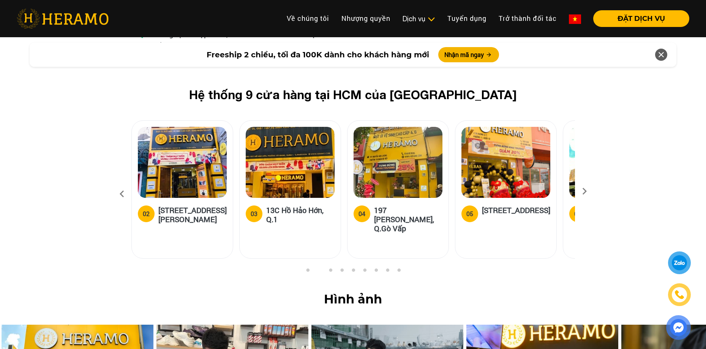  Describe the element at coordinates (680, 295) in the screenshot. I see `img: phone-icon` at that location.